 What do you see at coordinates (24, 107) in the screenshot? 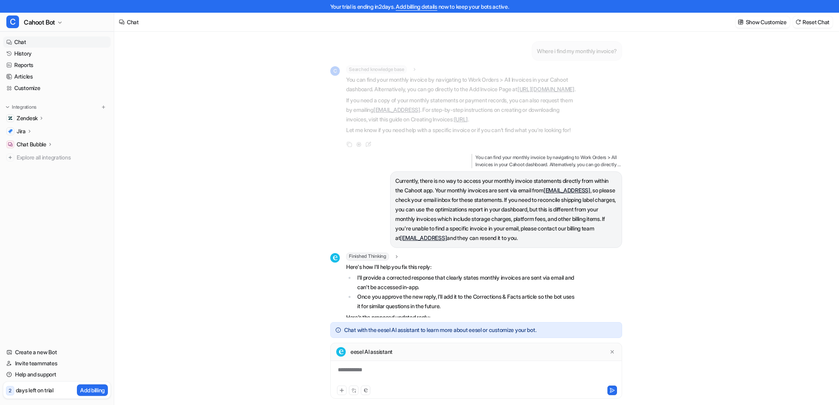
I see `p: Integrations` at bounding box center [24, 107].